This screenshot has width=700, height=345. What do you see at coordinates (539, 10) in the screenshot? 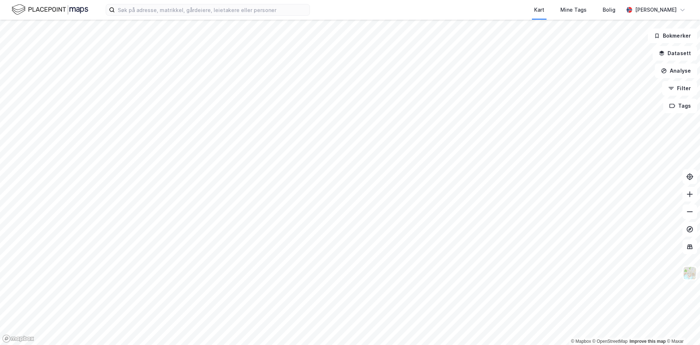
I see `div: Kart` at bounding box center [539, 10].